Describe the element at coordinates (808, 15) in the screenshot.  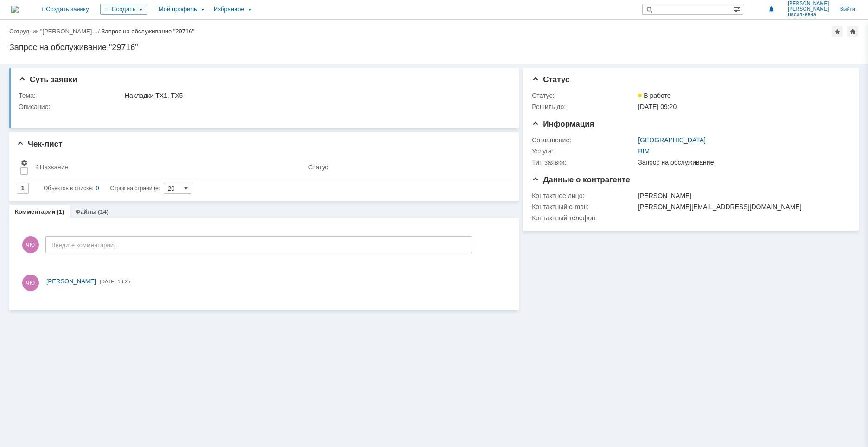
I see `span: Васильевна` at that location.